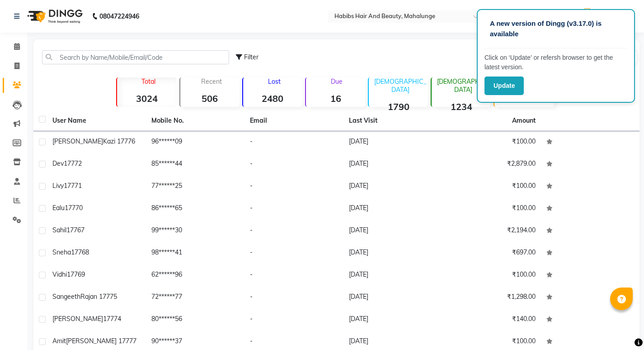 Image resolution: width=644 pixels, height=350 pixels. What do you see at coordinates (74, 208) in the screenshot?
I see `span: 17770` at bounding box center [74, 208].